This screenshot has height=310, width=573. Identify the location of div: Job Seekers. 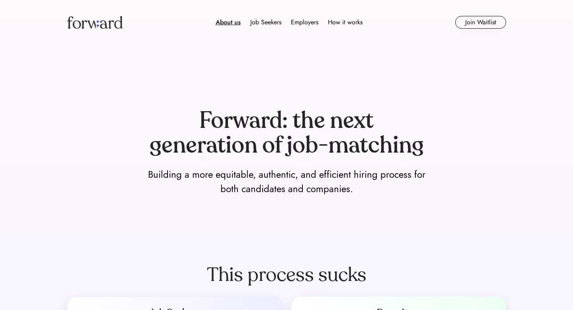
(266, 22).